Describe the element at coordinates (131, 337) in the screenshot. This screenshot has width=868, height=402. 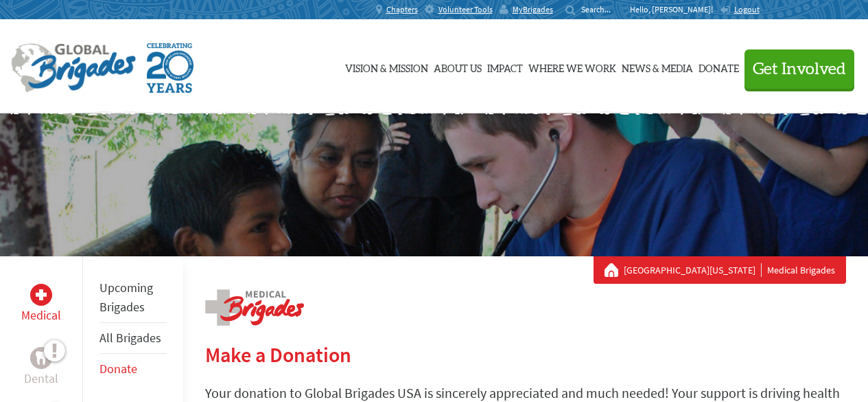
I see `a: All Brigades` at that location.